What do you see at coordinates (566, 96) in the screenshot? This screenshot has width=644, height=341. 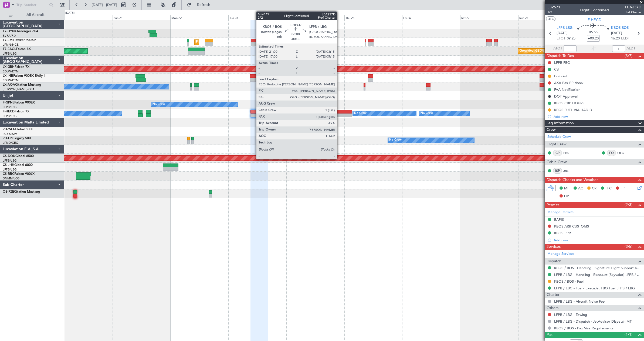 I see `div: DOT Approval` at bounding box center [566, 96].